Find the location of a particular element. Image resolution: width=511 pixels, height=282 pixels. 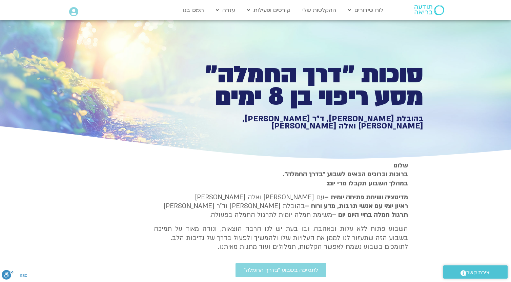

img: תודעה בריאה is located at coordinates (429, 10).